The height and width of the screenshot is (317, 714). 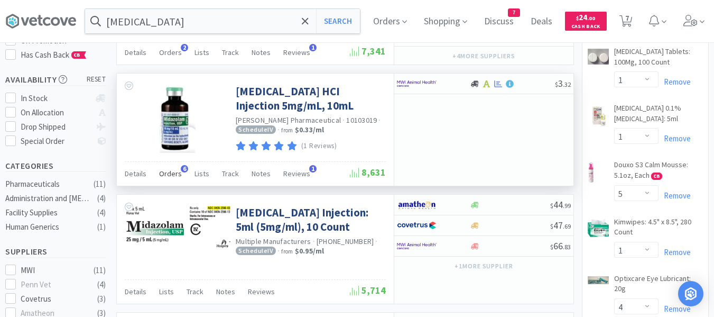 What do you see at coordinates (310, 251) in the screenshot?
I see `strong: $0.95 / ml` at bounding box center [310, 251].